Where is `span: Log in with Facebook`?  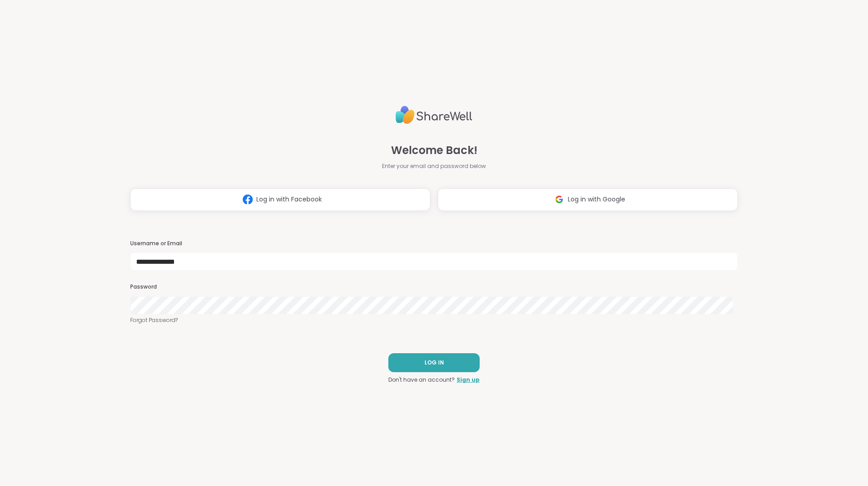 span: Log in with Facebook is located at coordinates (289, 199).